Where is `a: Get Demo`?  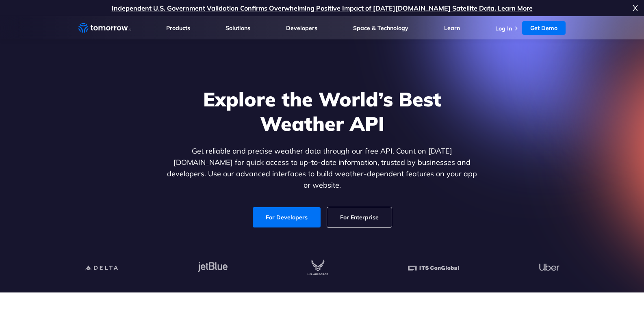
a: Get Demo is located at coordinates (544, 28).